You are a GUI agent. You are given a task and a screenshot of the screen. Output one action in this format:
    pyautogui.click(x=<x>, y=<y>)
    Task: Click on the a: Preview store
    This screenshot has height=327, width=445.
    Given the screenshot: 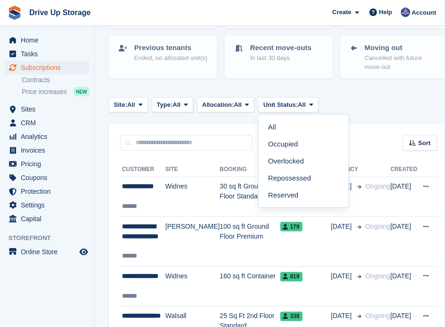 What is the action you would take?
    pyautogui.click(x=84, y=252)
    